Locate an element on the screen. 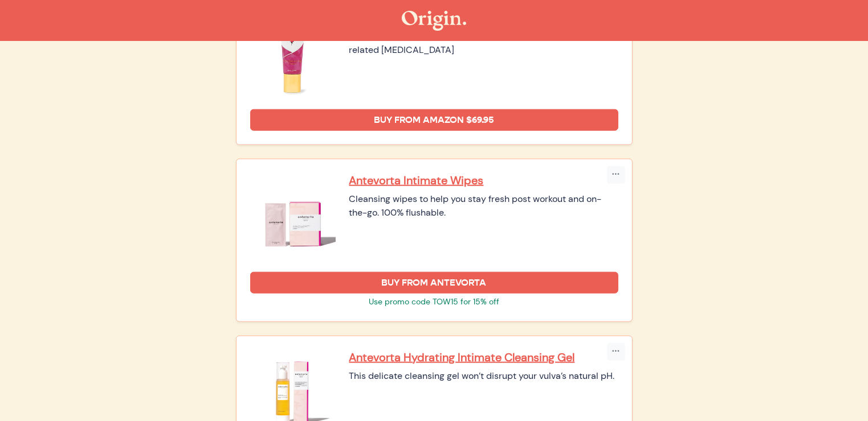 This screenshot has width=868, height=421. p: Antevorta Intimate Wipes is located at coordinates (484, 181).